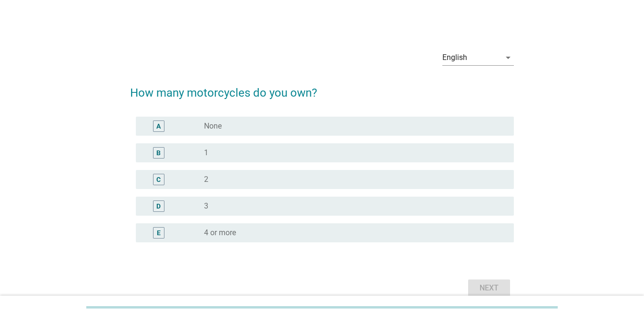 Image resolution: width=644 pixels, height=319 pixels. I want to click on div: E, so click(159, 232).